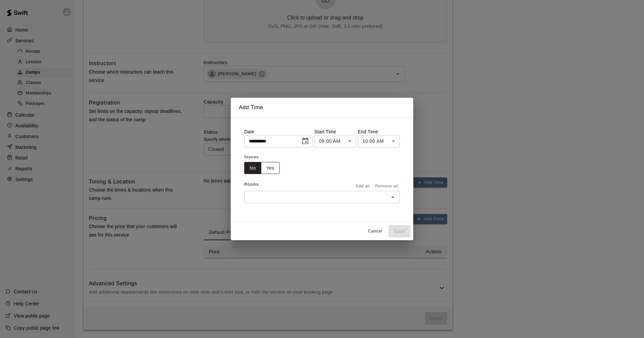 The height and width of the screenshot is (338, 644). I want to click on button: Open, so click(393, 197).